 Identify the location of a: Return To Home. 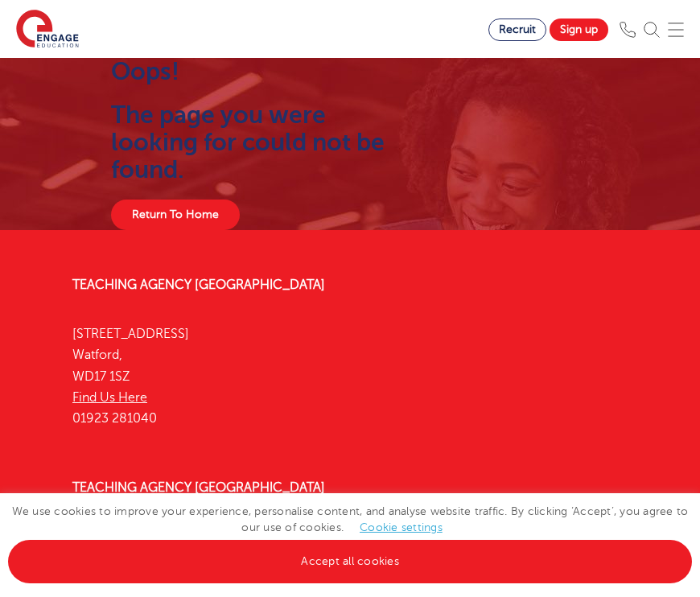
(175, 215).